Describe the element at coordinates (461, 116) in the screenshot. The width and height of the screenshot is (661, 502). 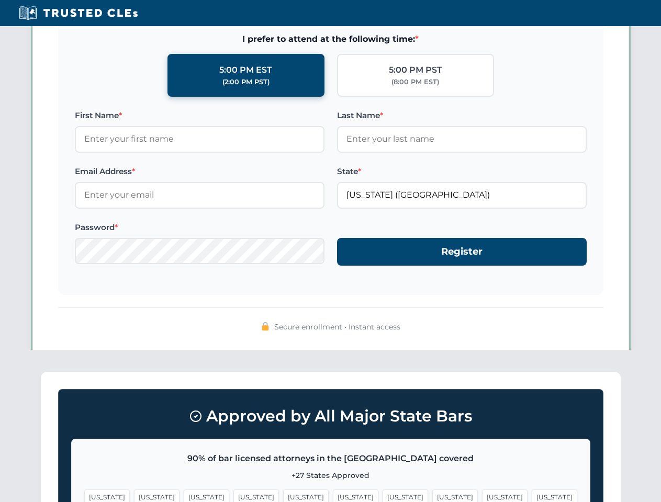
I see `label: Last Name` at that location.